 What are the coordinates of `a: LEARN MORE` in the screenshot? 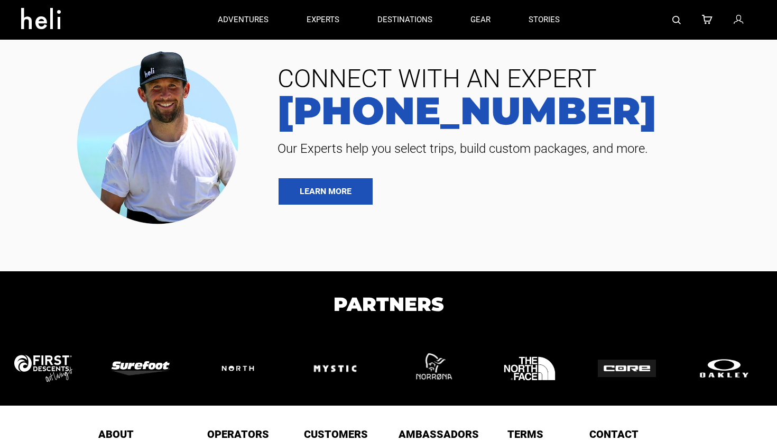 It's located at (325, 191).